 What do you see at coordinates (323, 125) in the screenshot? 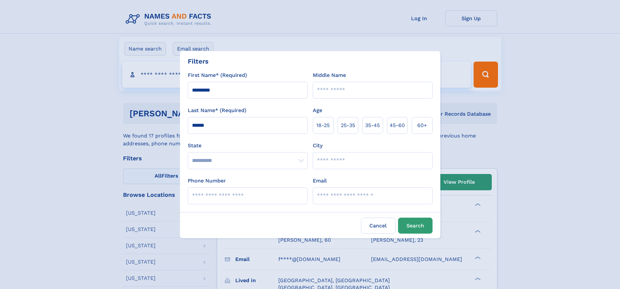
I see `span: 18‑25` at bounding box center [323, 125].